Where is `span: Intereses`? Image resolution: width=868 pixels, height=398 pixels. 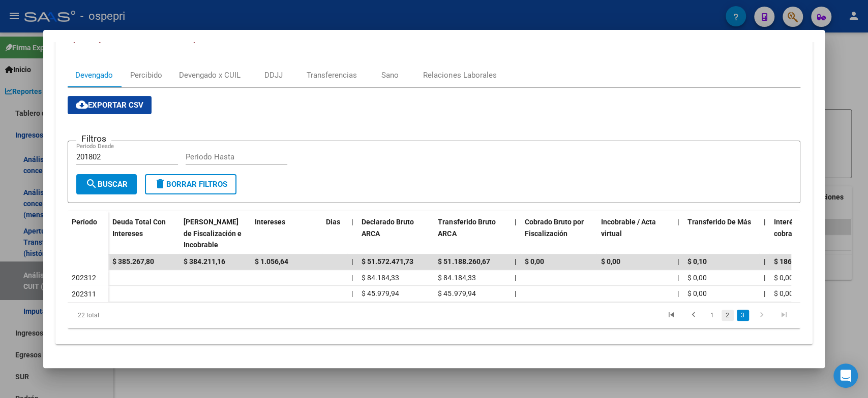
span: Intereses is located at coordinates (270, 222).